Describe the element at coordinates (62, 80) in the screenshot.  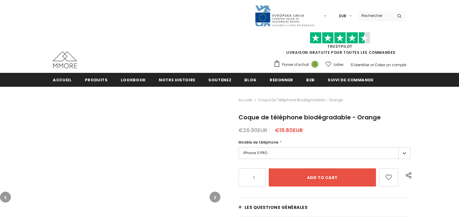
I see `span: Accueil` at that location.